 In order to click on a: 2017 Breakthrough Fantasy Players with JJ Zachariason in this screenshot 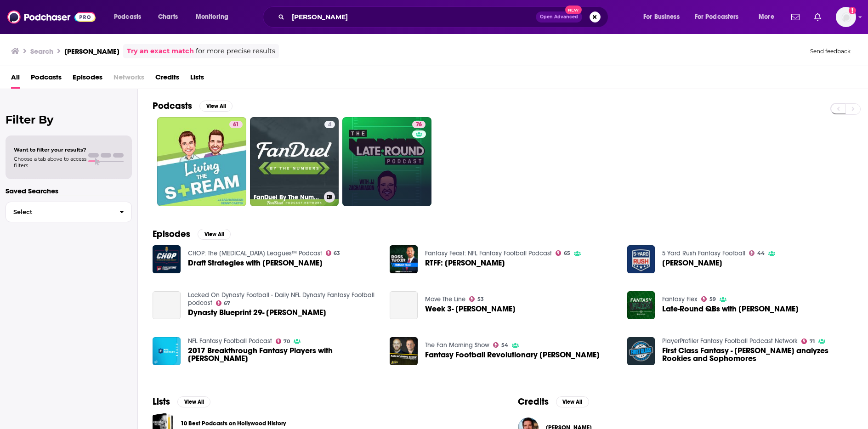, I will do `click(283, 355)`.